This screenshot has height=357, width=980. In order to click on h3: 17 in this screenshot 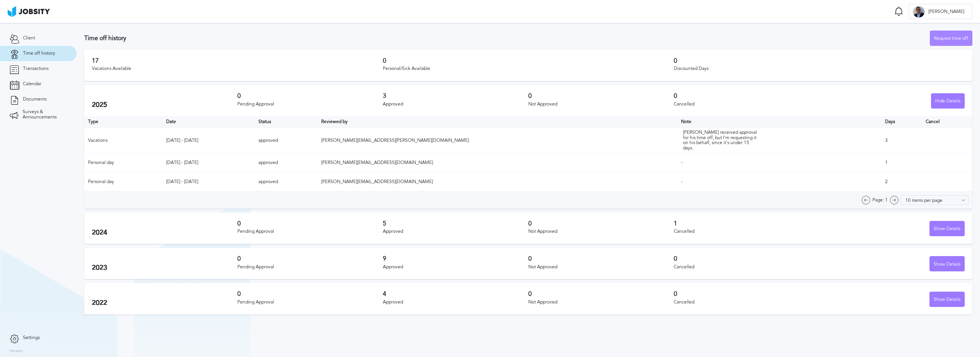, I will do `click(237, 61)`.